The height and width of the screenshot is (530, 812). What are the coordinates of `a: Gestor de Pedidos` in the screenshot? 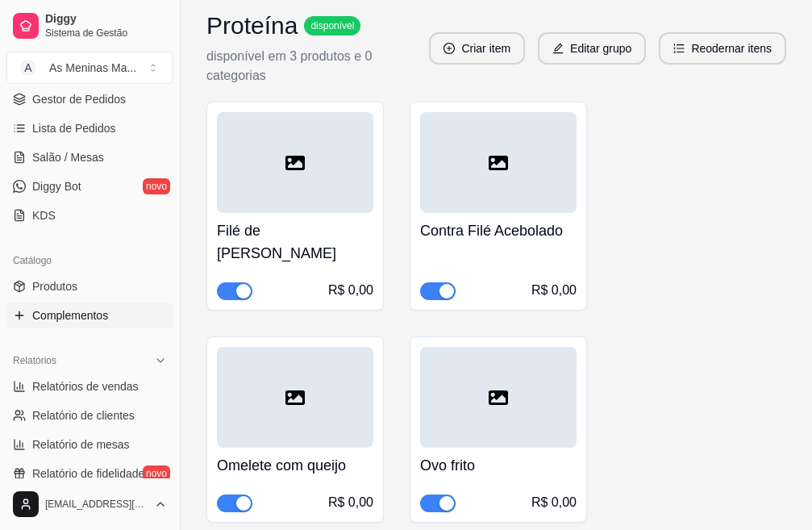 It's located at (90, 99).